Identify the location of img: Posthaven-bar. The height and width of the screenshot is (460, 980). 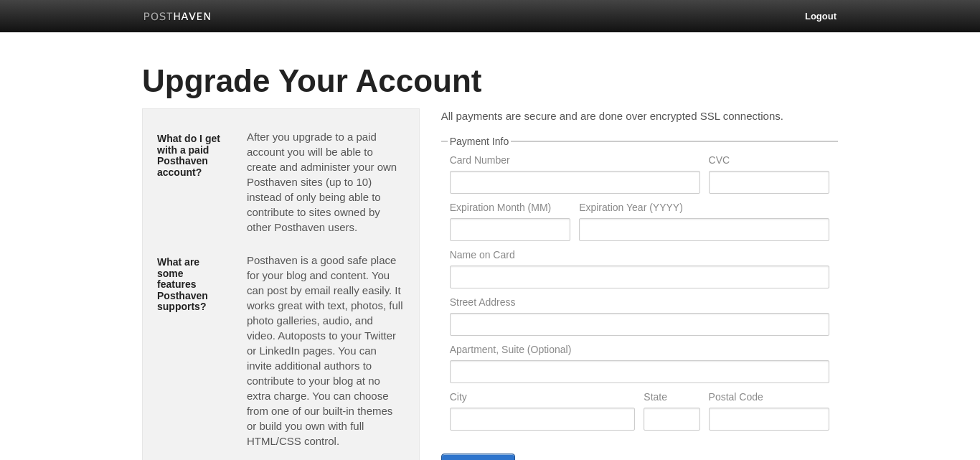
(177, 17).